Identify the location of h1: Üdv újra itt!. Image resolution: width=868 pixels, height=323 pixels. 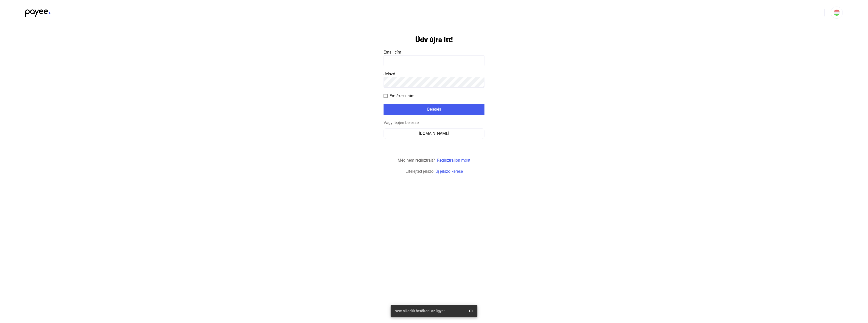
(434, 40).